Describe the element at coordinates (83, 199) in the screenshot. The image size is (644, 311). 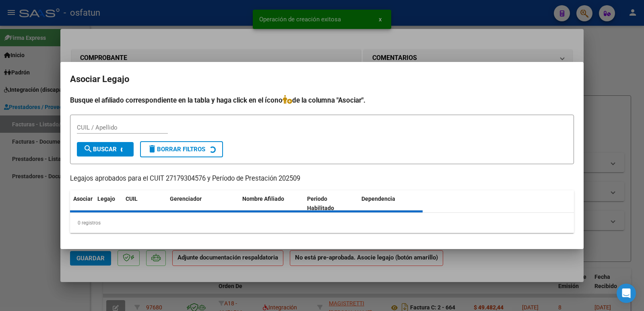
I see `span: Asociar` at that location.